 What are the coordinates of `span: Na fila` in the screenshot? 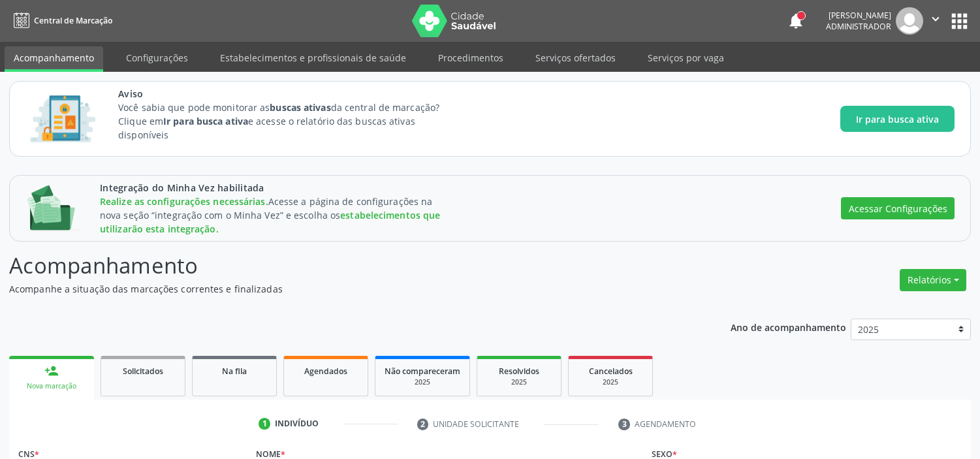 It's located at (234, 371).